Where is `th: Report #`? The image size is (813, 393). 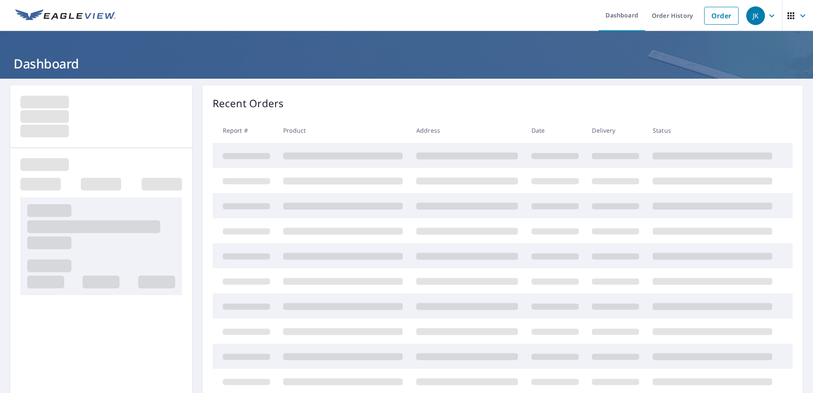 th: Report # is located at coordinates (245, 130).